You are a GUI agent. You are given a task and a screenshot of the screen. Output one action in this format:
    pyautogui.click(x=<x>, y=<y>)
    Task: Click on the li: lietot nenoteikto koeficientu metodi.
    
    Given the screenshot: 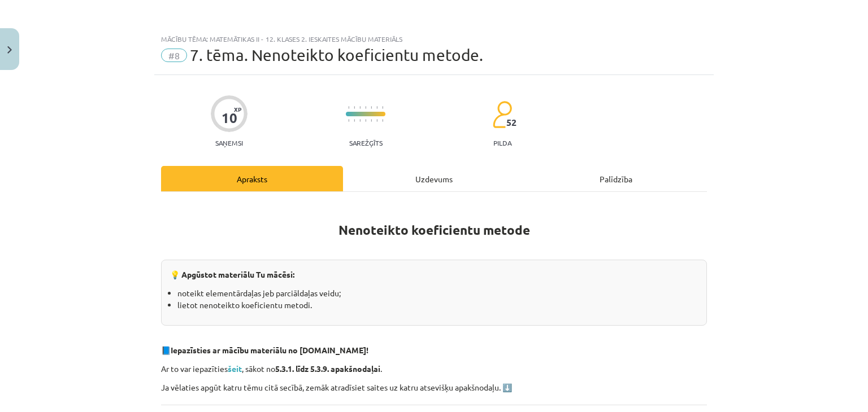 What is the action you would take?
    pyautogui.click(x=438, y=305)
    